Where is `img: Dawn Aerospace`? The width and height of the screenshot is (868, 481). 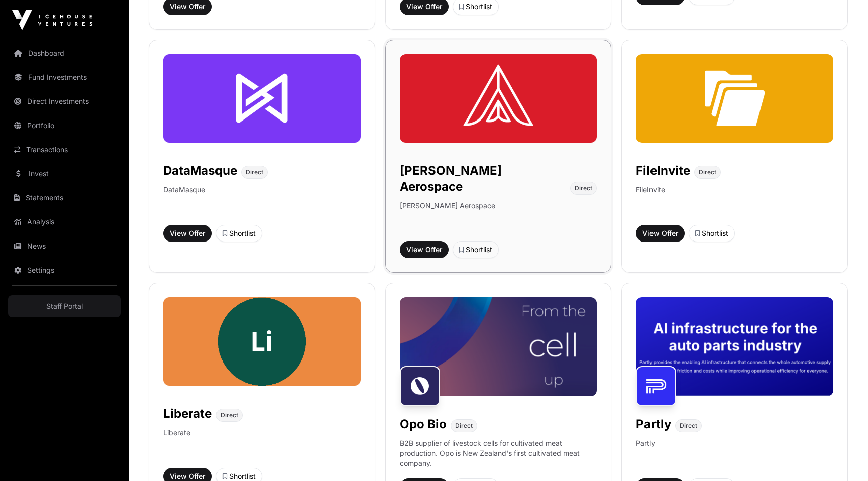
img: Dawn Aerospace is located at coordinates (498, 99).